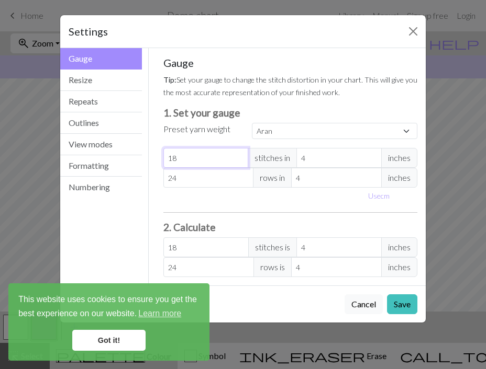  Describe the element at coordinates (378, 196) in the screenshot. I see `button: Usecm` at that location.